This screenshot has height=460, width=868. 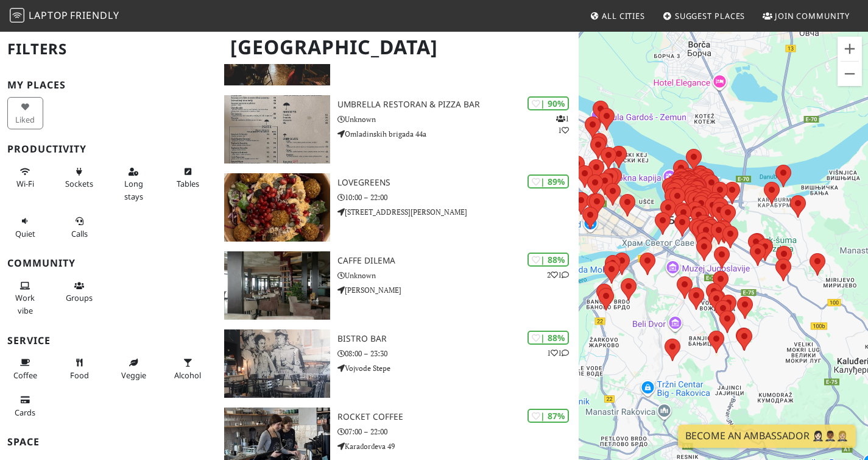 I want to click on span: Laptop, so click(x=48, y=15).